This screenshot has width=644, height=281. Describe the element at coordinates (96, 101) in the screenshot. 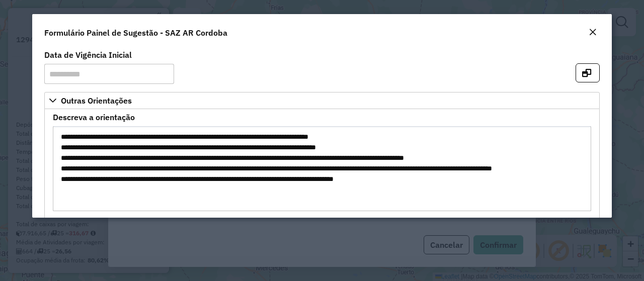

I see `span: Outras Orientações` at that location.